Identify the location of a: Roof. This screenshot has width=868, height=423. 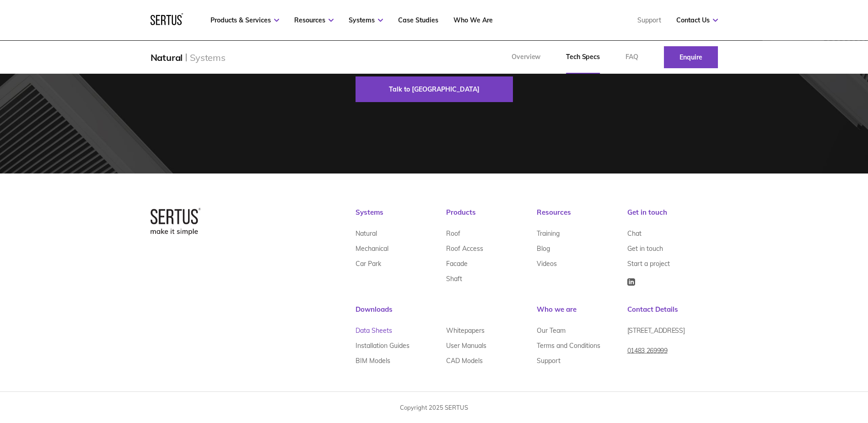
(453, 234).